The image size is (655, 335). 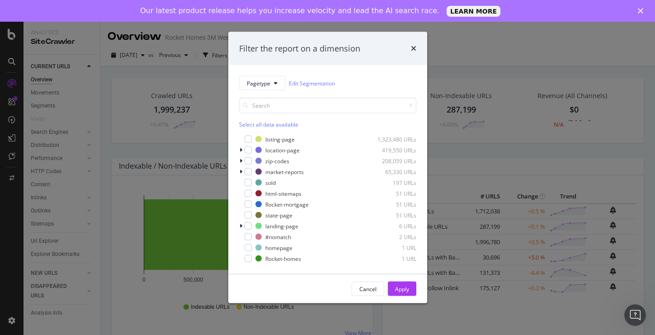 I want to click on div: Rocket-homes, so click(x=283, y=258).